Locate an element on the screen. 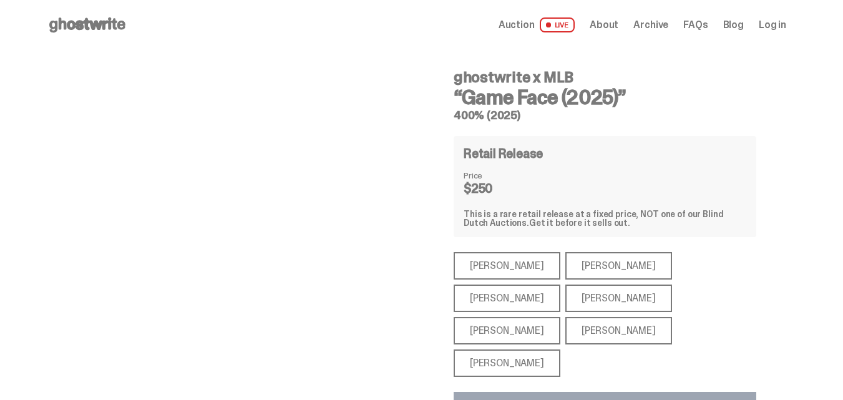  a: Archive is located at coordinates (651, 25).